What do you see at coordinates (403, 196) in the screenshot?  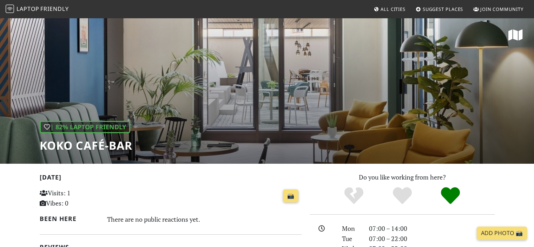 I see `div: Yes` at bounding box center [403, 196].